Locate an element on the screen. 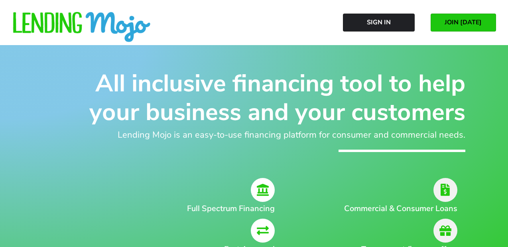 This screenshot has height=247, width=508. h2: Full Spectrum Financing is located at coordinates (177, 209).